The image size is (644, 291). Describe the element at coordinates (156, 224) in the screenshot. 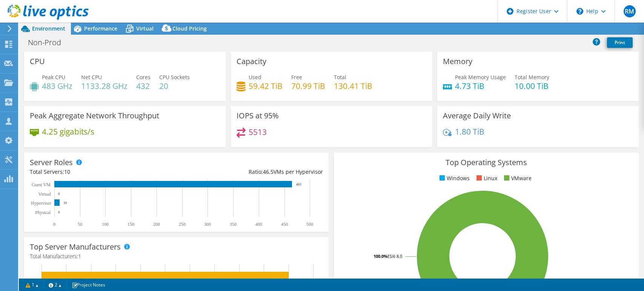

I see `text: 200` at that location.